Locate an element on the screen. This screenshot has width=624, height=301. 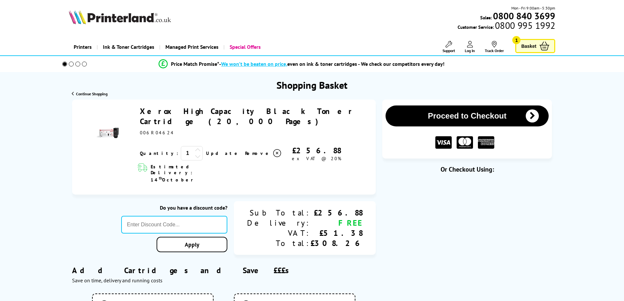
span: Remove is located at coordinates (258, 153).